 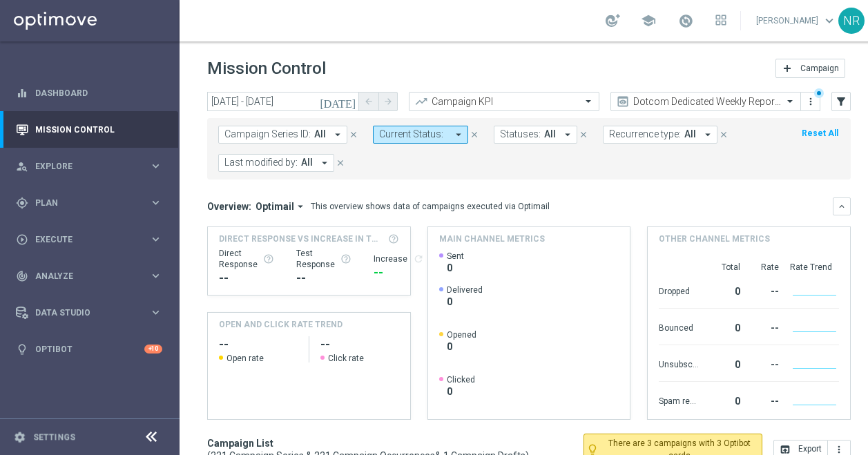 What do you see at coordinates (54, 436) in the screenshot?
I see `a: Settings` at bounding box center [54, 436].